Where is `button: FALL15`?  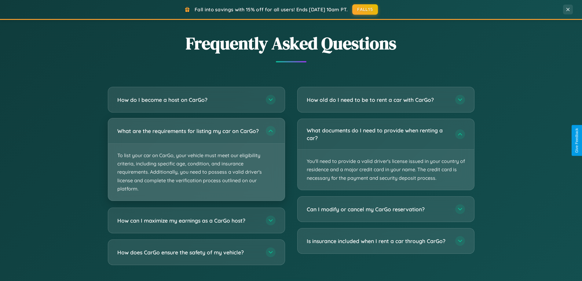
button: FALL15 is located at coordinates (365, 9).